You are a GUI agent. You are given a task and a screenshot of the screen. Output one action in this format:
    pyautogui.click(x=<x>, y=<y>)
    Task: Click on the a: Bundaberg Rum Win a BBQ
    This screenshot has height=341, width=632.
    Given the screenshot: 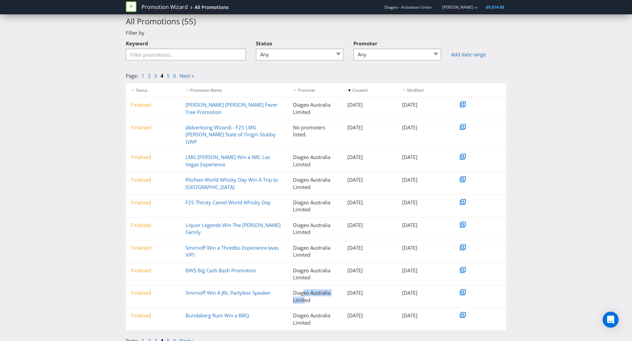 What is the action you would take?
    pyautogui.click(x=217, y=316)
    